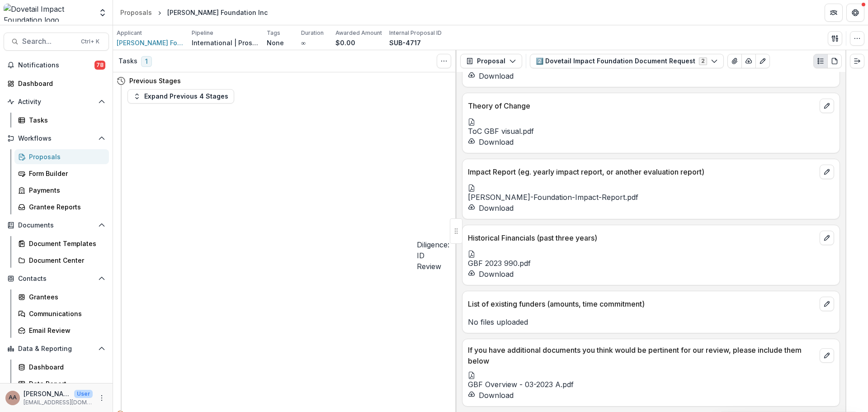 The height and width of the screenshot is (412, 868). What do you see at coordinates (642, 238) in the screenshot?
I see `p: Historical Financials (past three years)` at bounding box center [642, 238].